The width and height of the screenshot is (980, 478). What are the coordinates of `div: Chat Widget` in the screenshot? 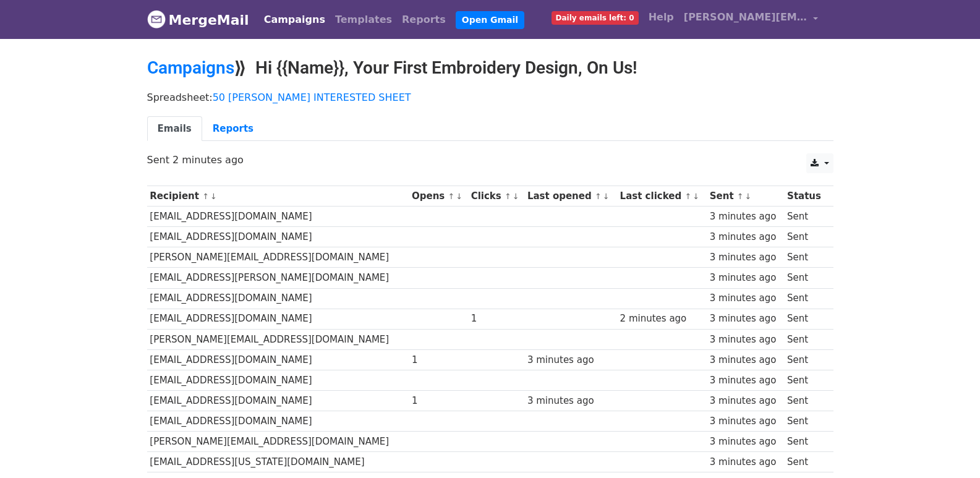 It's located at (949, 448).